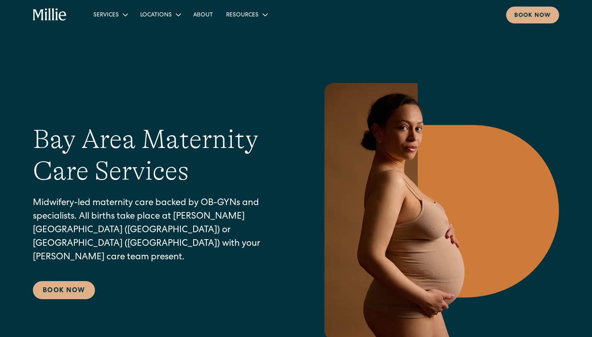  Describe the element at coordinates (533, 16) in the screenshot. I see `div: Book now` at that location.